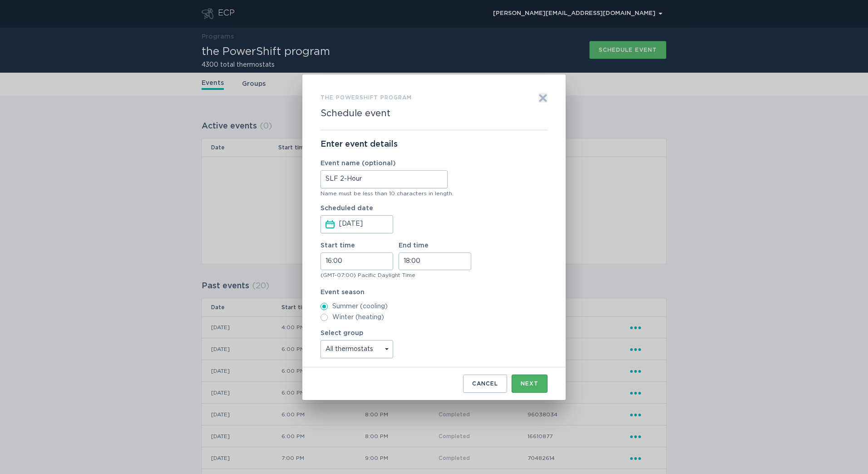 The image size is (868, 474). I want to click on div: (GMT-07:00) Pacific Daylight Time, so click(434, 275).